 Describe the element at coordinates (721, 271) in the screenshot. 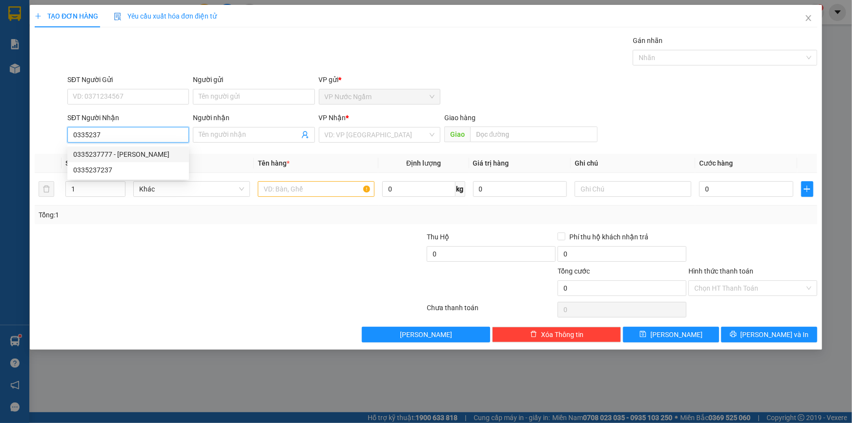

I see `label: Hình thức thanh toán` at that location.